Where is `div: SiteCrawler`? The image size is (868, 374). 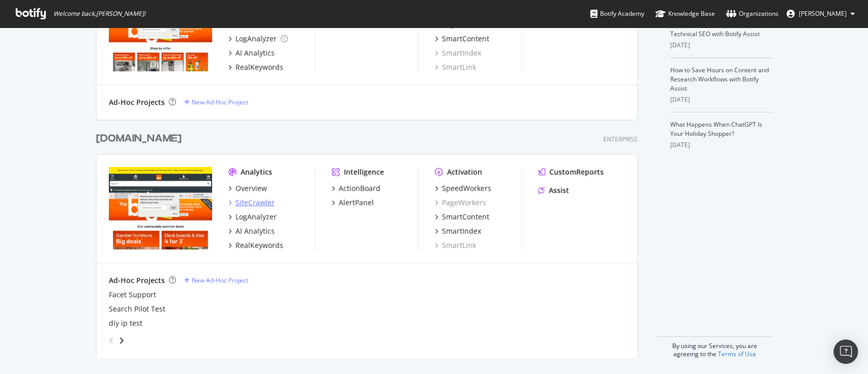
div: SiteCrawler is located at coordinates (255, 203).